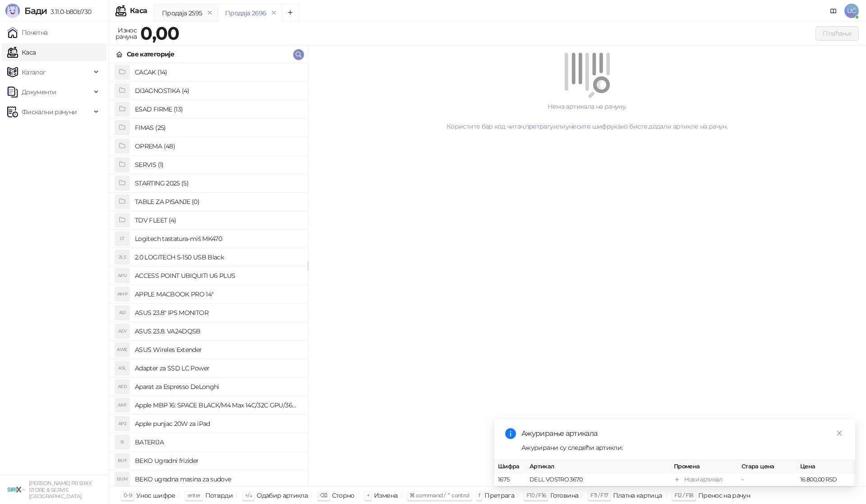 This screenshot has width=866, height=504. What do you see at coordinates (123, 405) in the screenshot?
I see `div: AM1` at bounding box center [123, 405].